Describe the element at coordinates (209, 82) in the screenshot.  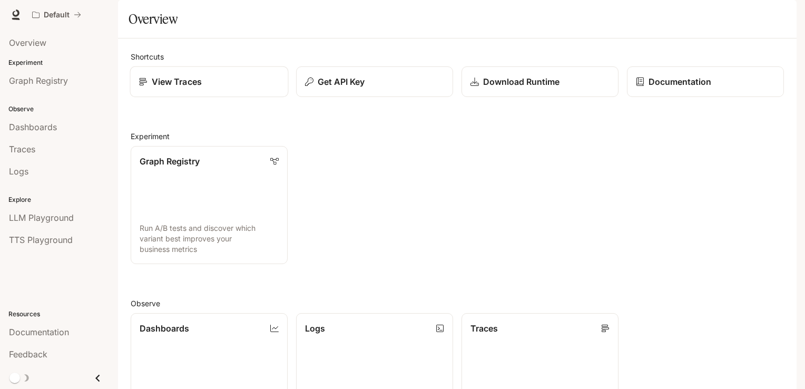
I see `a: View Traces` at that location.